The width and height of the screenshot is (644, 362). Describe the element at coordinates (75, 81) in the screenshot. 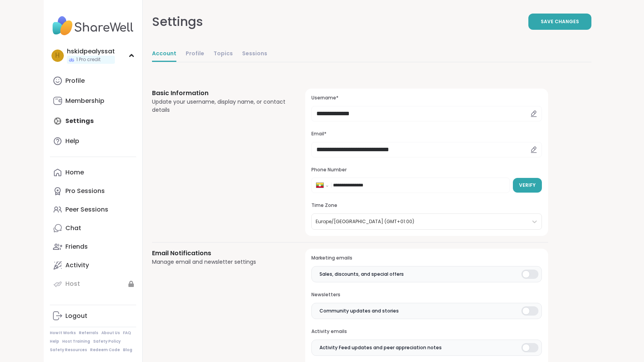

I see `div: Profile` at that location.